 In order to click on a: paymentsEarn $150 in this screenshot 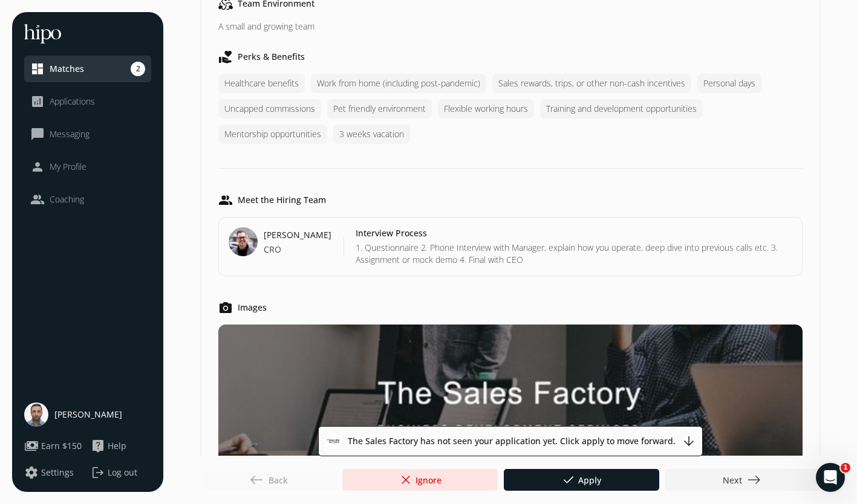, I will do `click(55, 446)`.